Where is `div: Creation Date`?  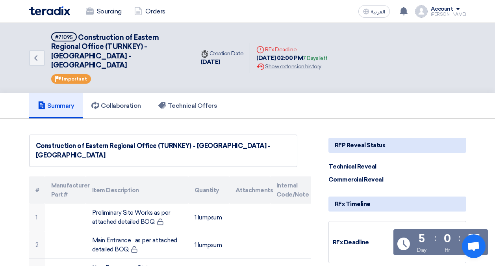 div: Creation Date is located at coordinates (222, 53).